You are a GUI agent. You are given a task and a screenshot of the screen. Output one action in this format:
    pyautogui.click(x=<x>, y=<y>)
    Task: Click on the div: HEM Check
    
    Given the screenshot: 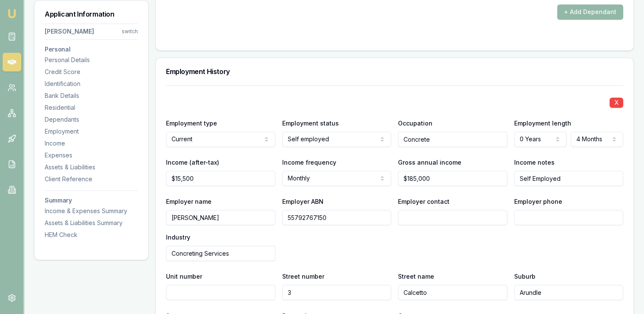 What is the action you would take?
    pyautogui.click(x=91, y=235)
    